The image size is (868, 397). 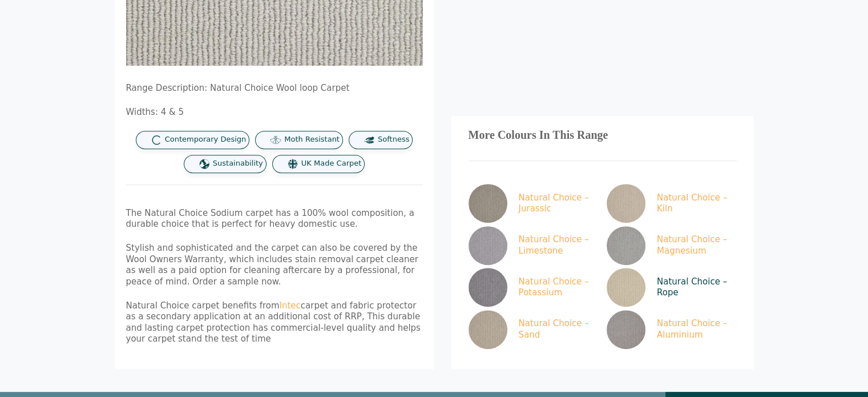 I want to click on p: Range Description: Natural Choice Wool loop Carpet, so click(x=274, y=88).